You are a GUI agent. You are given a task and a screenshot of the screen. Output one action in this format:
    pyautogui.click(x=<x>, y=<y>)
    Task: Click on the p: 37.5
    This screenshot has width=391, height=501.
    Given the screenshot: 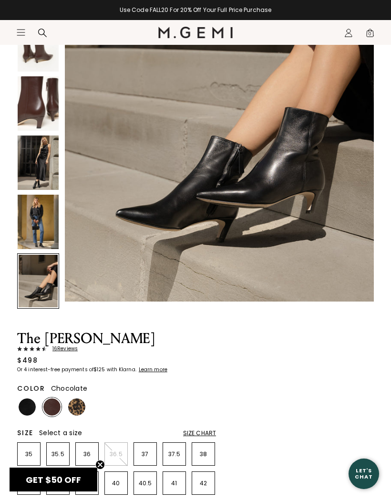 What is the action you would take?
    pyautogui.click(x=174, y=454)
    